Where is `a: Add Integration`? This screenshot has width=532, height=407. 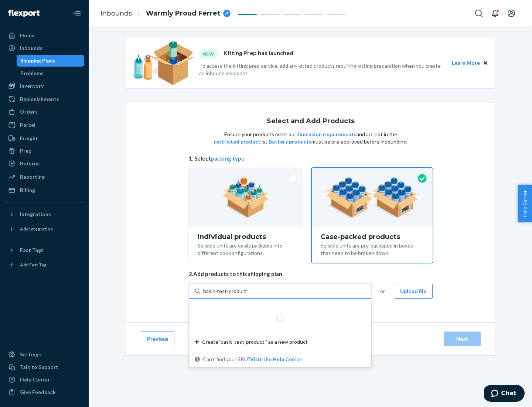 a: Add Integration is located at coordinates (44, 229).